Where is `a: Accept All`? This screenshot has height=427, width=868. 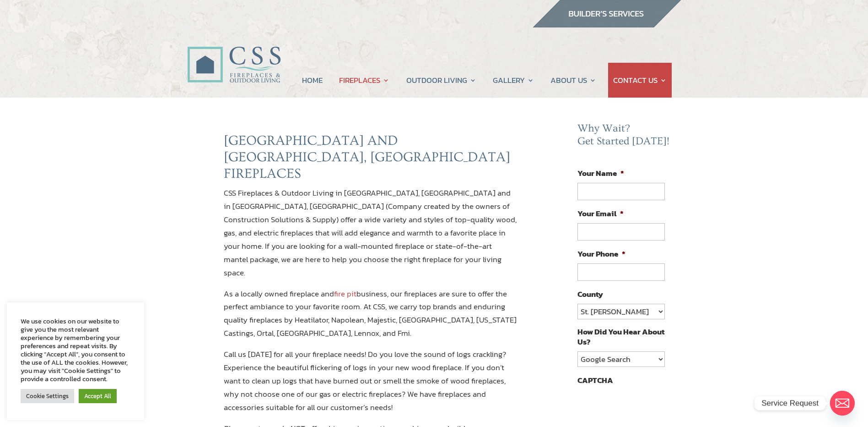 a: Accept All is located at coordinates (98, 396).